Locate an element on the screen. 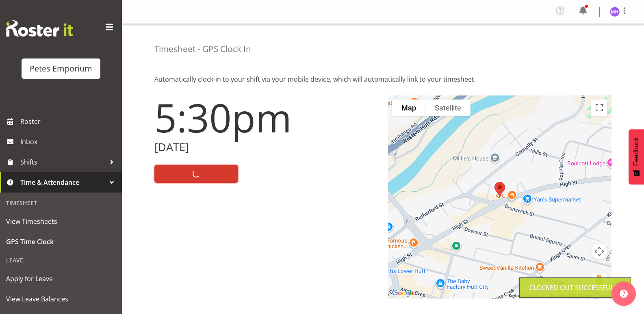 This screenshot has width=644, height=314. span: Time & Attendance is located at coordinates (63, 183).